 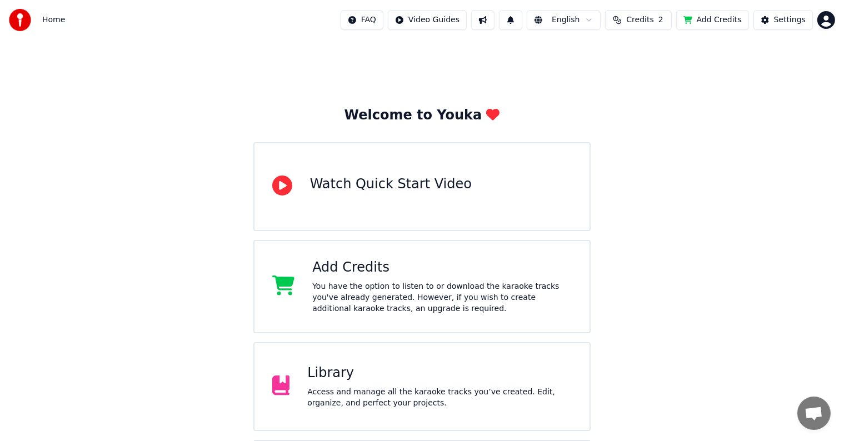 I want to click on span: Home, so click(x=53, y=20).